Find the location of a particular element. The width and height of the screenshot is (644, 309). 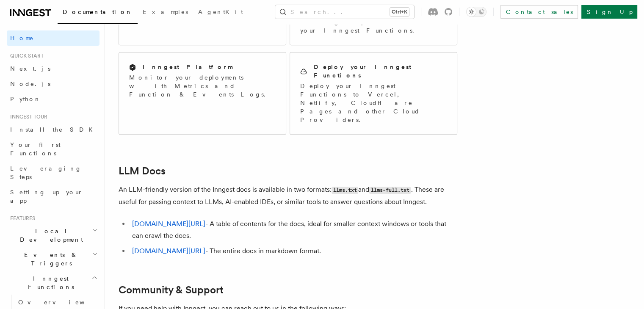

a: Python is located at coordinates (53, 99).